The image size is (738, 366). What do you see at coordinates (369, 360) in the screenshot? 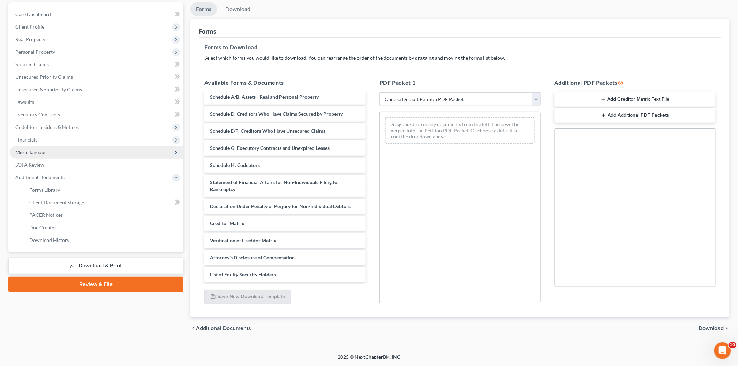
I see `div: 2025 © NextChapterBK, INC` at bounding box center [369, 360].